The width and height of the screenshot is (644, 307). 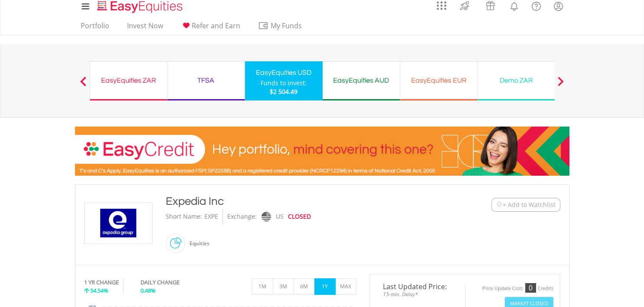 I want to click on span: 54.54%, so click(x=99, y=290).